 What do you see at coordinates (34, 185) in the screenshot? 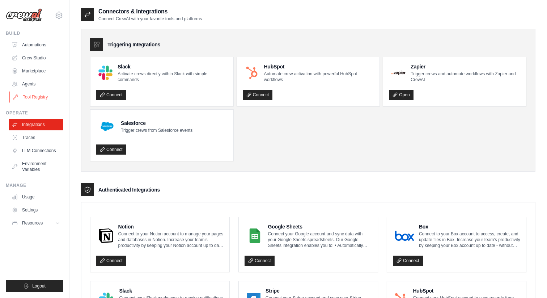
I see `div: Manage` at bounding box center [34, 185].